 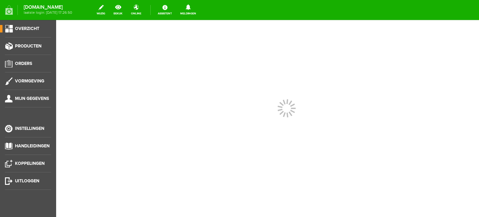 I want to click on a: Assistent, so click(x=165, y=10).